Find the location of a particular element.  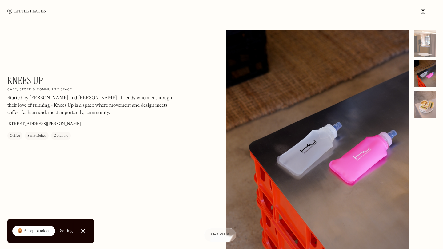

div: Sandwiches is located at coordinates (37, 136).